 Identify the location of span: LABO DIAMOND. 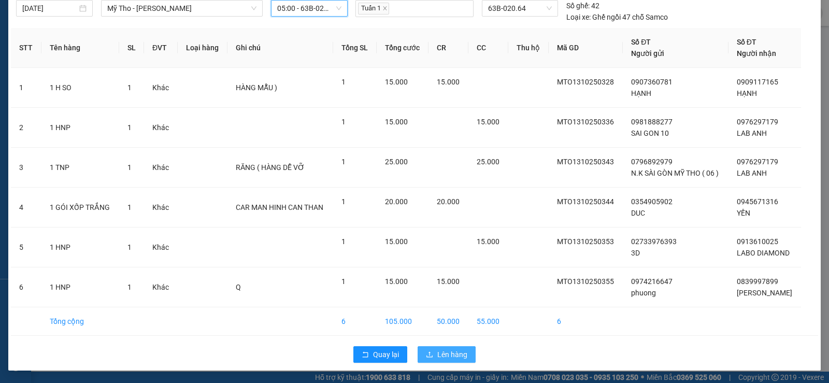
(763, 253).